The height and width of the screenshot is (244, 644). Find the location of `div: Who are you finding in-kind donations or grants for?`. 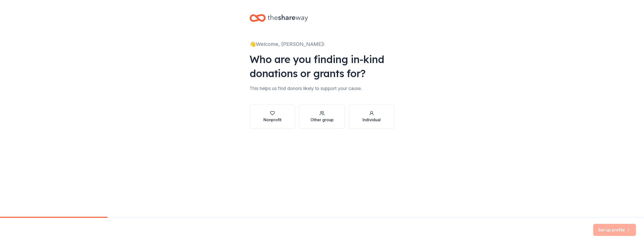

div: Who are you finding in-kind donations or grants for? is located at coordinates (322, 66).